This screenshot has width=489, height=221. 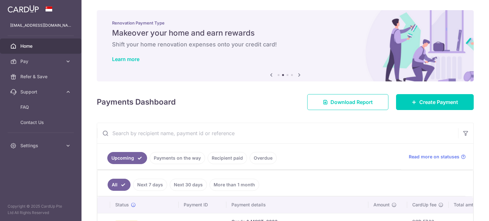 What do you see at coordinates (439, 102) in the screenshot?
I see `span: Create Payment` at bounding box center [439, 102].